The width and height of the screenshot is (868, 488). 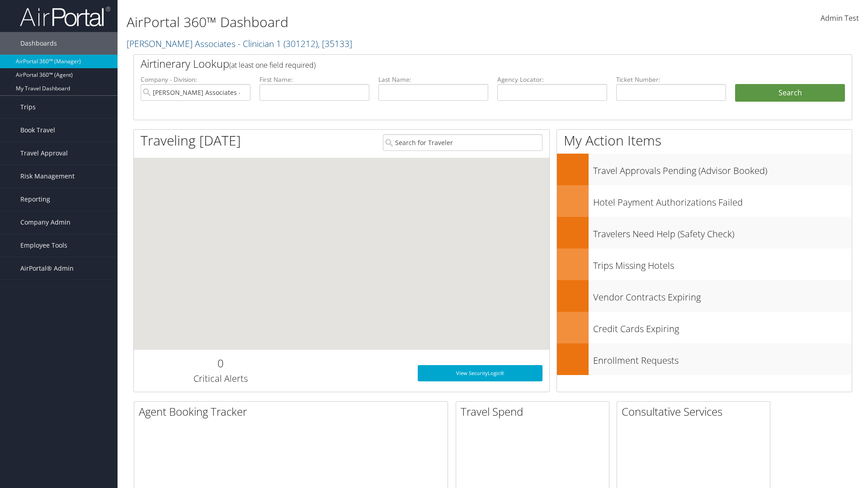 What do you see at coordinates (220, 379) in the screenshot?
I see `h3: Critical Alerts` at bounding box center [220, 379].